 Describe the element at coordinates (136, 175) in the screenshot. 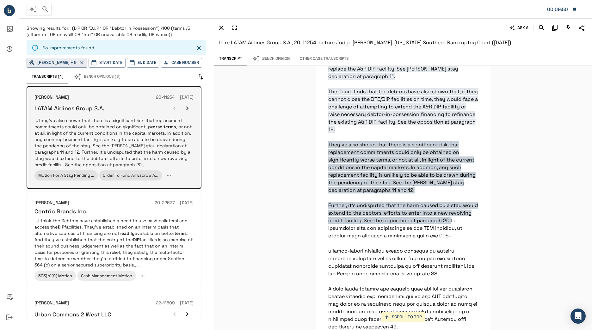

I see `span: Order To Fund An Escrow Account` at that location.